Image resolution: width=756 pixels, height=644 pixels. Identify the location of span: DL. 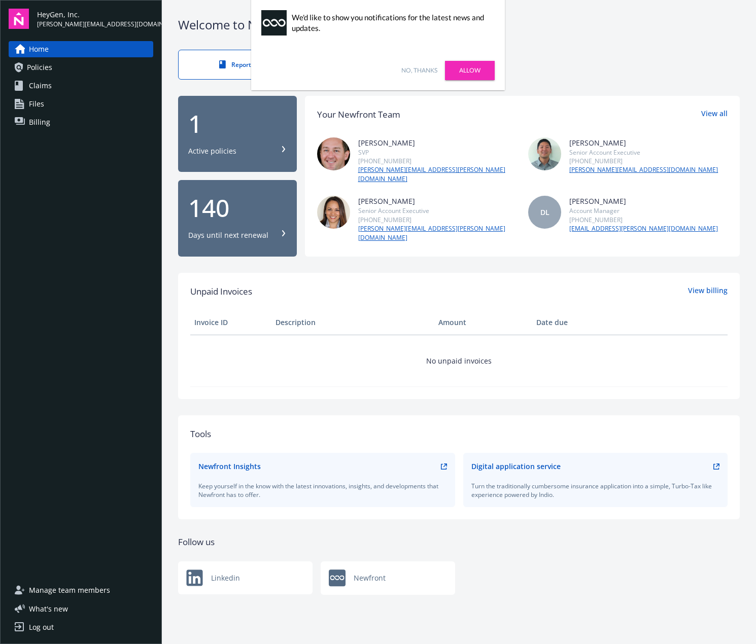
(545, 212).